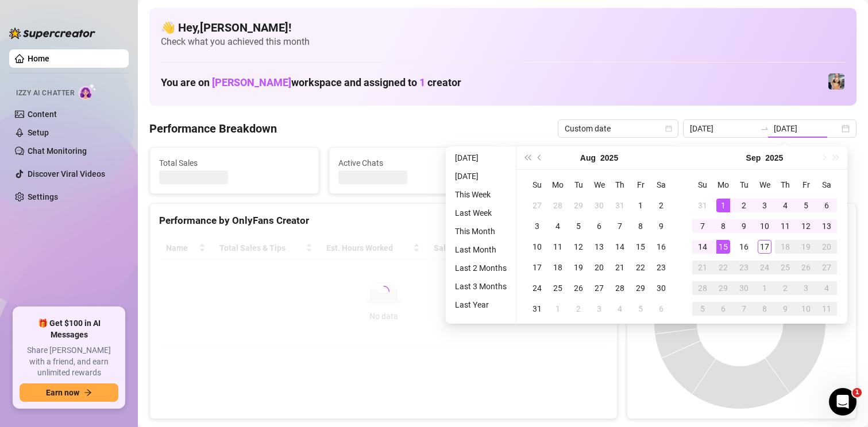  What do you see at coordinates (213, 129) in the screenshot?
I see `h4: Performance Breakdown` at bounding box center [213, 129].